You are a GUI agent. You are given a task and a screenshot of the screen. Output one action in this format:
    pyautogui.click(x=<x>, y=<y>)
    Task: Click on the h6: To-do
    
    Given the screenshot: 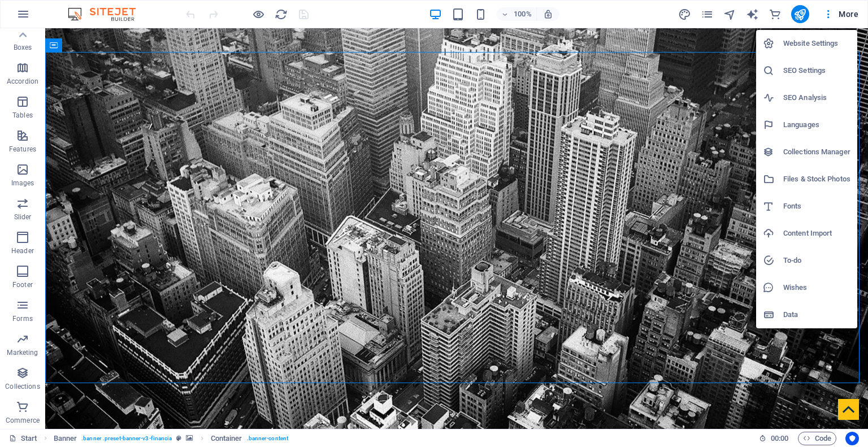 What is the action you would take?
    pyautogui.click(x=817, y=260)
    